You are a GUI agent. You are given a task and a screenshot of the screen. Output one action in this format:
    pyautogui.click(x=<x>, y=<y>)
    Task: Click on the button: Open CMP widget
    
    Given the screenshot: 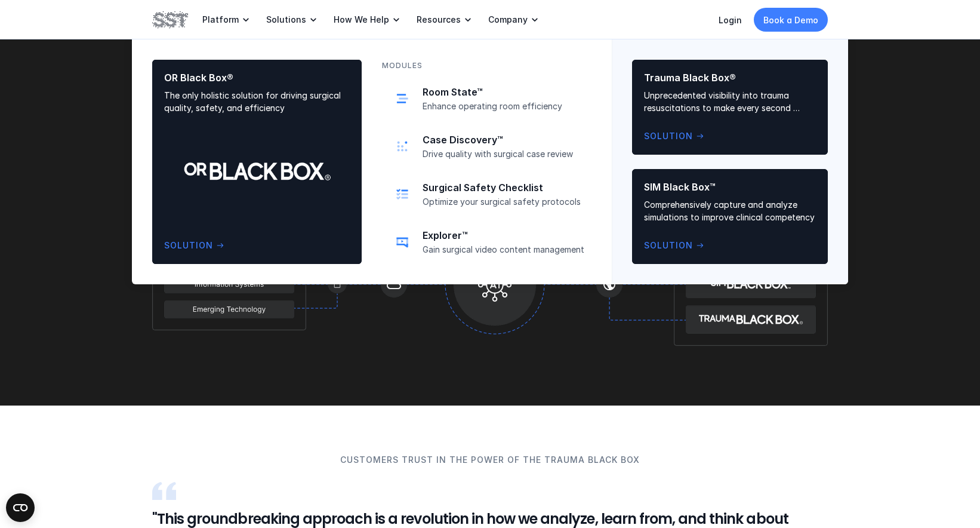 What is the action you would take?
    pyautogui.click(x=20, y=508)
    